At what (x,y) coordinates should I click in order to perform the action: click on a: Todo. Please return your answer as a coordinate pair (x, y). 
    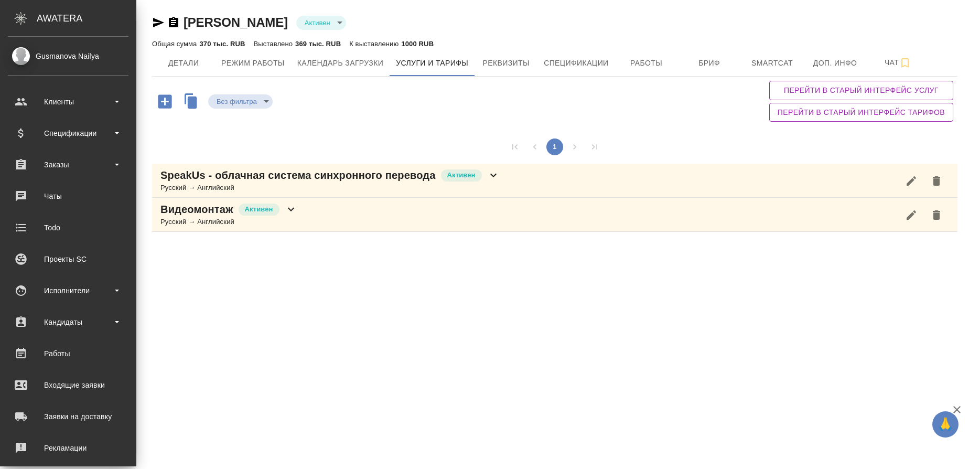
    Looking at the image, I should click on (68, 228).